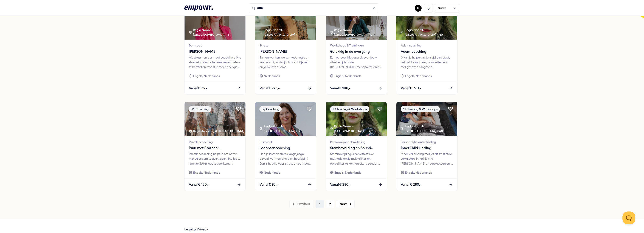 This screenshot has width=644, height=233. What do you see at coordinates (356, 148) in the screenshot?
I see `span: Stembevrijding en Sound Healing` at bounding box center [356, 148].